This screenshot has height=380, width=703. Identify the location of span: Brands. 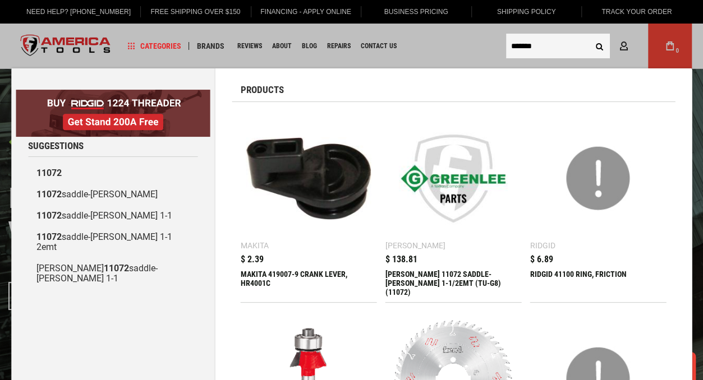
(210, 46).